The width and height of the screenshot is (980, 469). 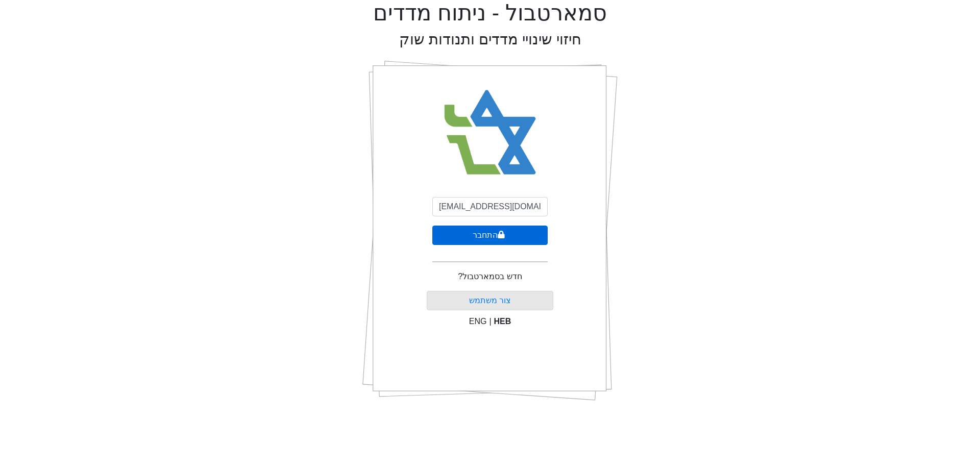 I want to click on h2: חיזוי שינויי מדדים ותנודות שוק, so click(x=490, y=40).